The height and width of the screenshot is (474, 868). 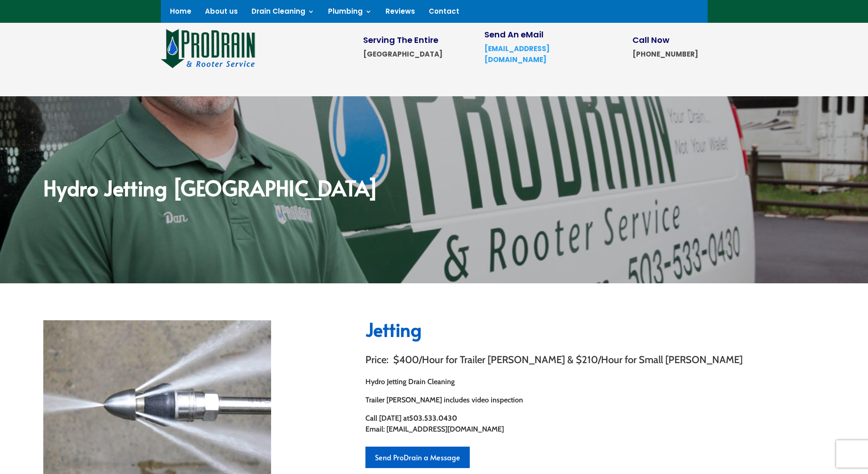 What do you see at coordinates (433, 418) in the screenshot?
I see `strong: 503.533.0430` at bounding box center [433, 418].